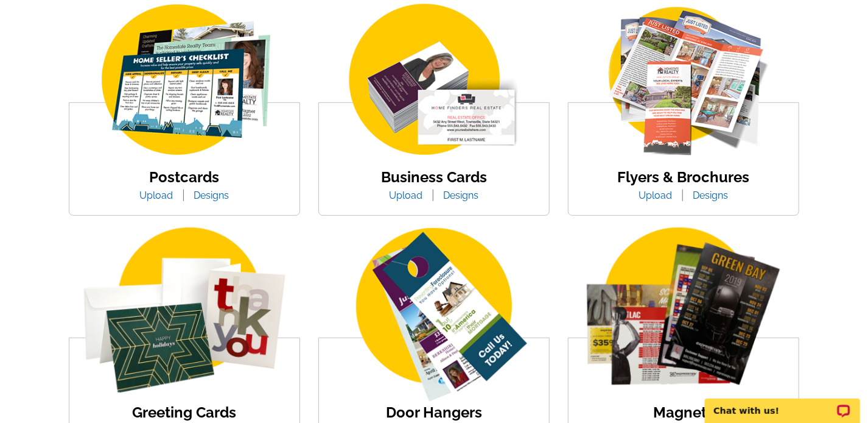 This screenshot has height=423, width=868. What do you see at coordinates (184, 316) in the screenshot?
I see `img: greeting-card.png` at bounding box center [184, 316].